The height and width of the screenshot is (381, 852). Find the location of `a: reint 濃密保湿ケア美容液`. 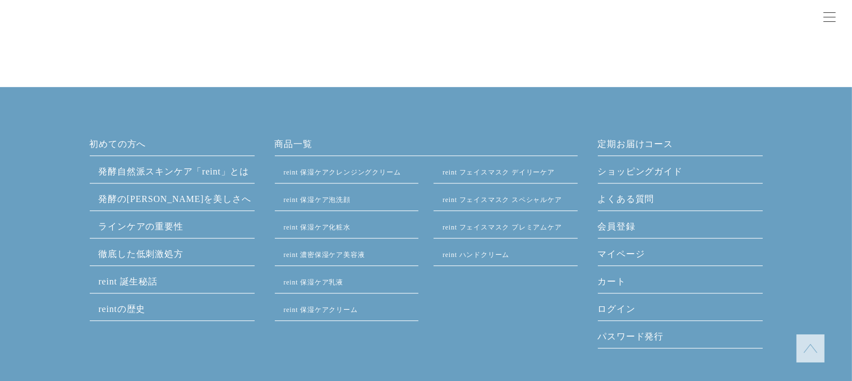

a: reint 濃密保湿ケア美容液 is located at coordinates (324, 255).